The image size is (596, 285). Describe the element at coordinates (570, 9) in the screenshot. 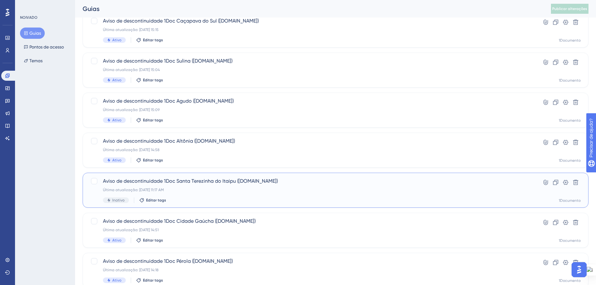

I see `font: Publicar alterações` at that location.